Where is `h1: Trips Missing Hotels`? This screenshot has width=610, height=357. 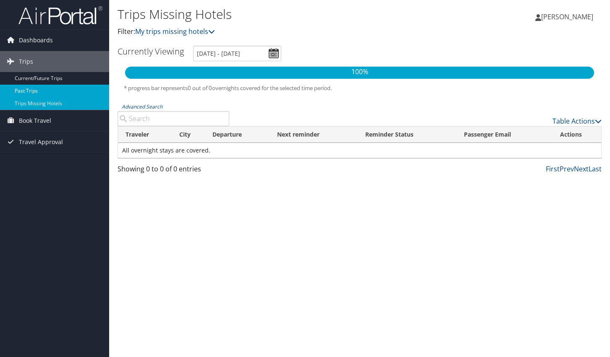 h1: Trips Missing Hotels is located at coordinates (279, 14).